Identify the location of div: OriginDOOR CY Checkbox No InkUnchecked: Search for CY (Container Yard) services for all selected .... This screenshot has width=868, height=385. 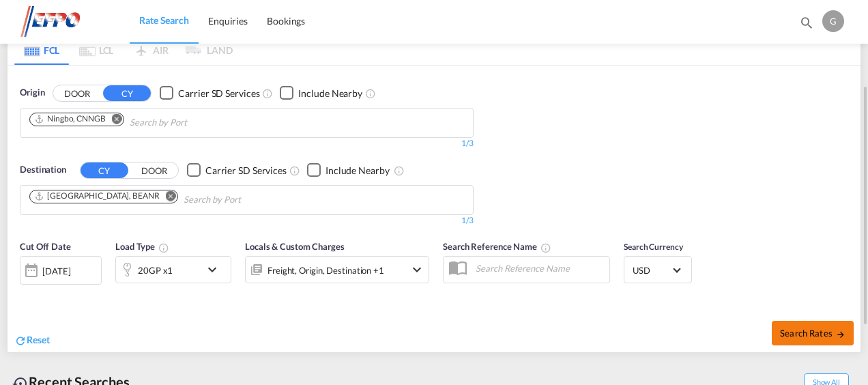
(434, 208).